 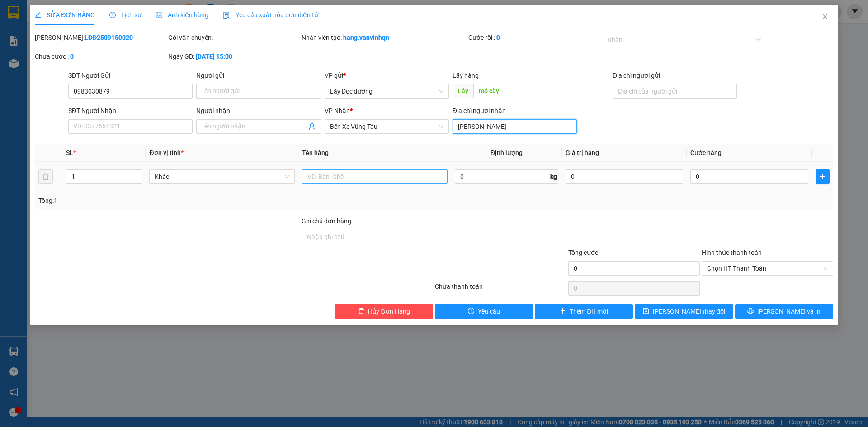 What do you see at coordinates (227, 15) in the screenshot?
I see `img: icon` at bounding box center [227, 15].